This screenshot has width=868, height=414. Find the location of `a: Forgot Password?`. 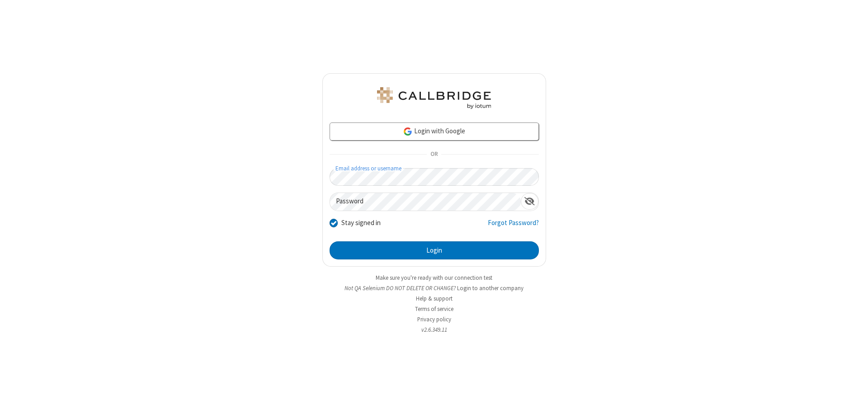

a: Forgot Password? is located at coordinates (514, 226).